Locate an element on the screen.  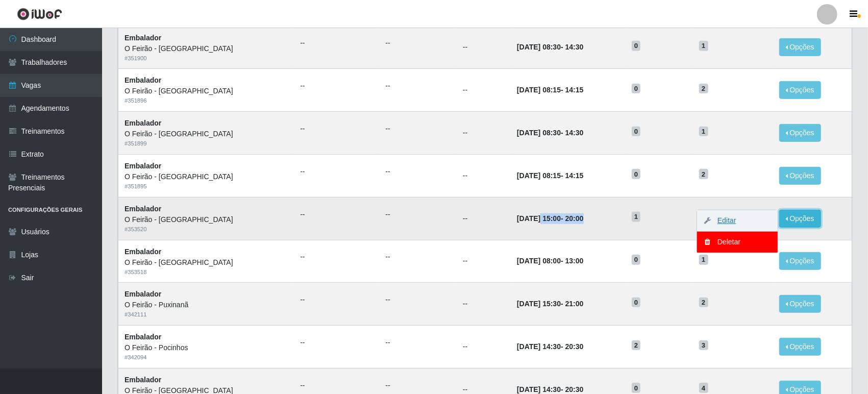
div: # 353518 is located at coordinates (207, 272).